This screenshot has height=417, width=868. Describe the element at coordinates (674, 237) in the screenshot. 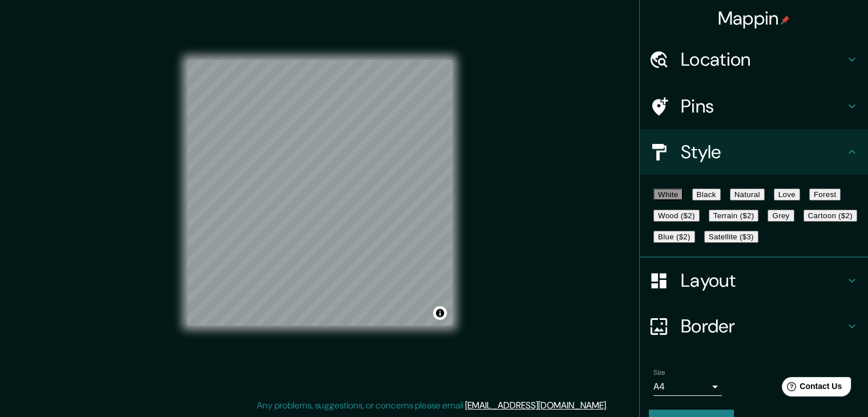

I see `button: Blue ($2)` at that location.